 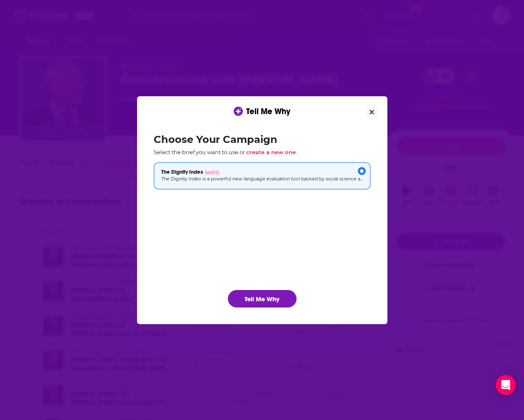 What do you see at coordinates (271, 152) in the screenshot?
I see `span: create a new one` at bounding box center [271, 152].